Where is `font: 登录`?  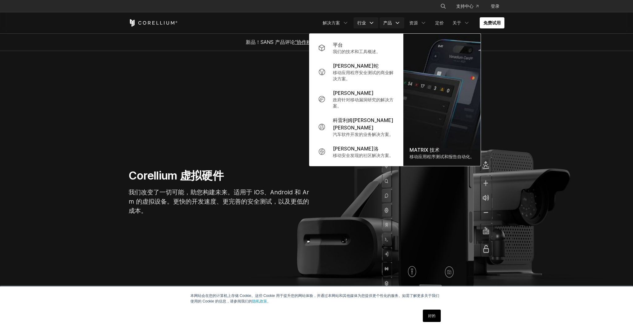
font: 登录 is located at coordinates (495, 6).